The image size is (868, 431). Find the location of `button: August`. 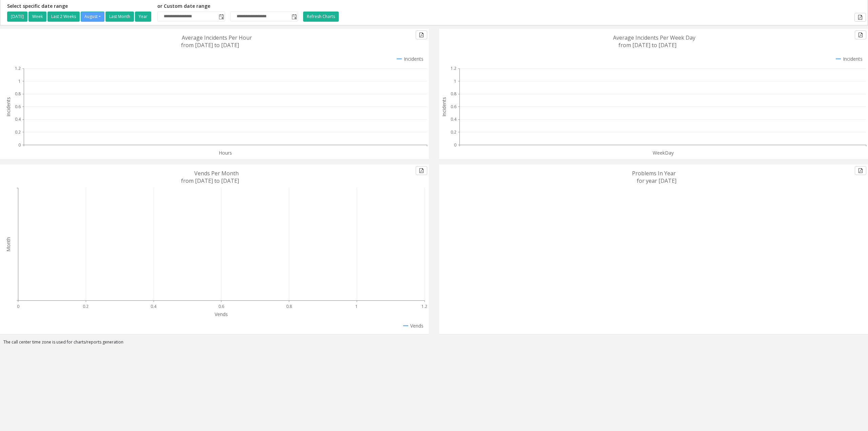

button: August is located at coordinates (93, 16).